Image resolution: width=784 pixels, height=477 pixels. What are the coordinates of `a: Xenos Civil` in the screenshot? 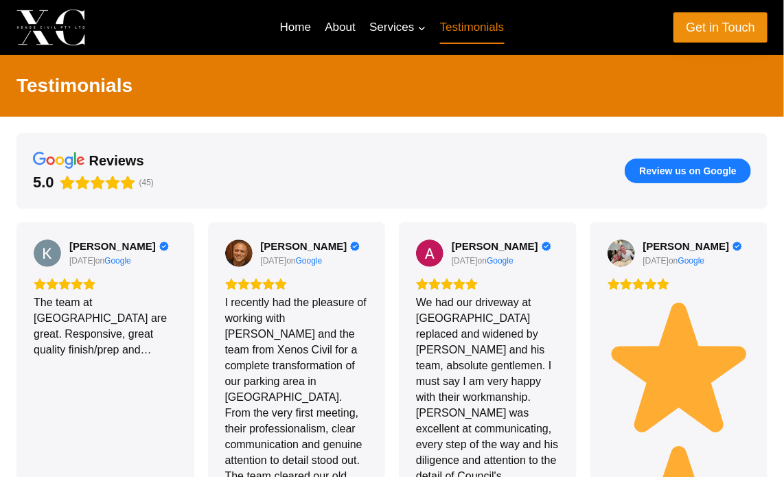 It's located at (104, 27).